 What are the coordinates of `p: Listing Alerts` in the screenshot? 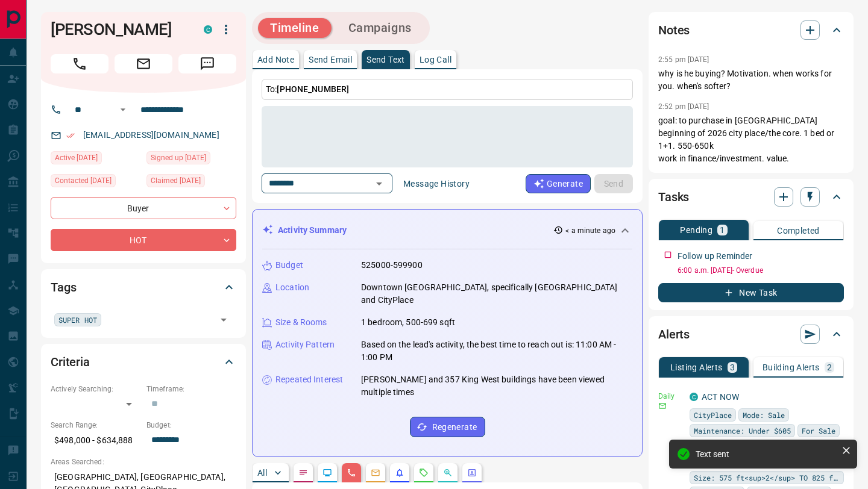 It's located at (697, 368).